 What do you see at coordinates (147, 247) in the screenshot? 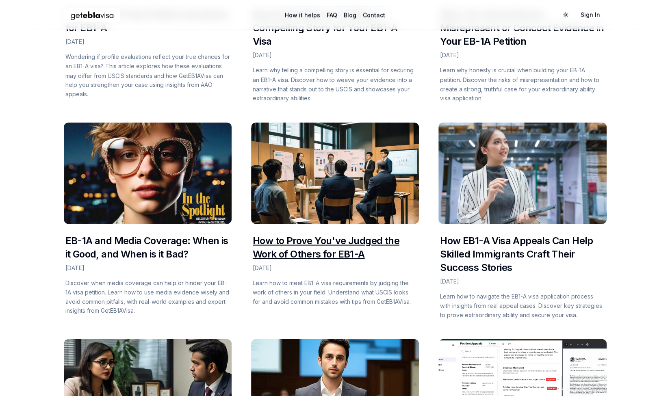
I see `a: EB-1A and Media Coverage: When is it Good, and When is it Bad?` at bounding box center [147, 247].